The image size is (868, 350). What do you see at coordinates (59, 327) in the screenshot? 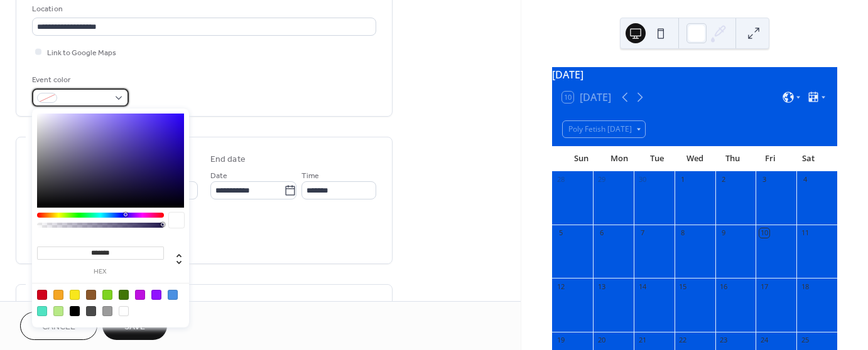
I see `span: Cancel` at bounding box center [59, 327].